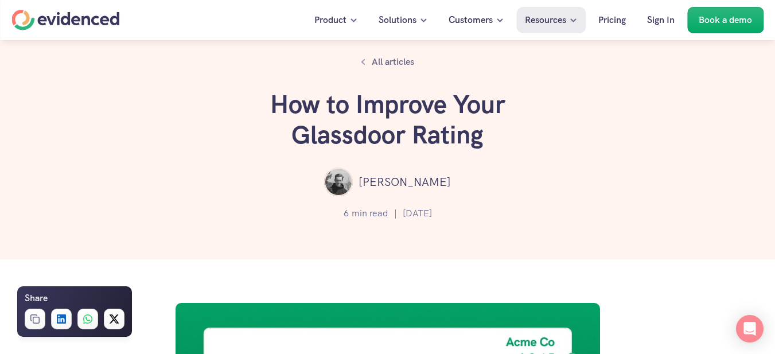 This screenshot has height=354, width=775. Describe the element at coordinates (612, 20) in the screenshot. I see `p: Pricing` at that location.